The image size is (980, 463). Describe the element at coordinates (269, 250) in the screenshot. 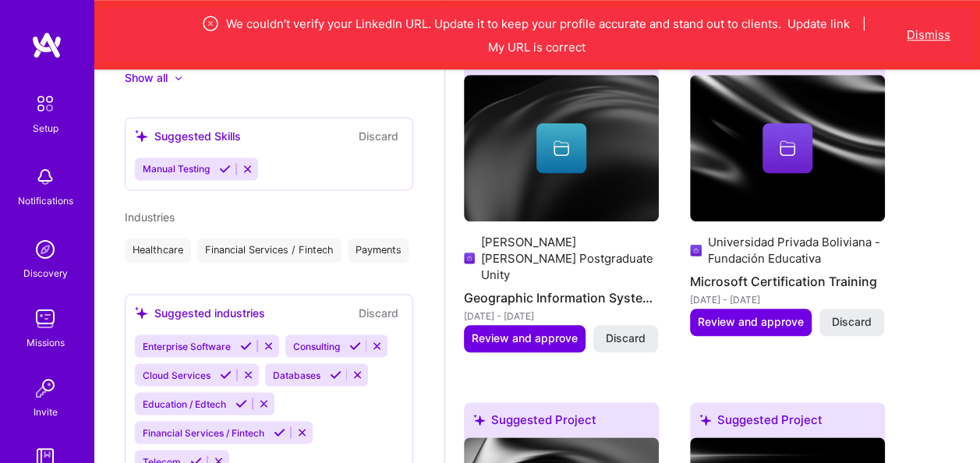

I see `div: Financial Services / Fintech` at that location.